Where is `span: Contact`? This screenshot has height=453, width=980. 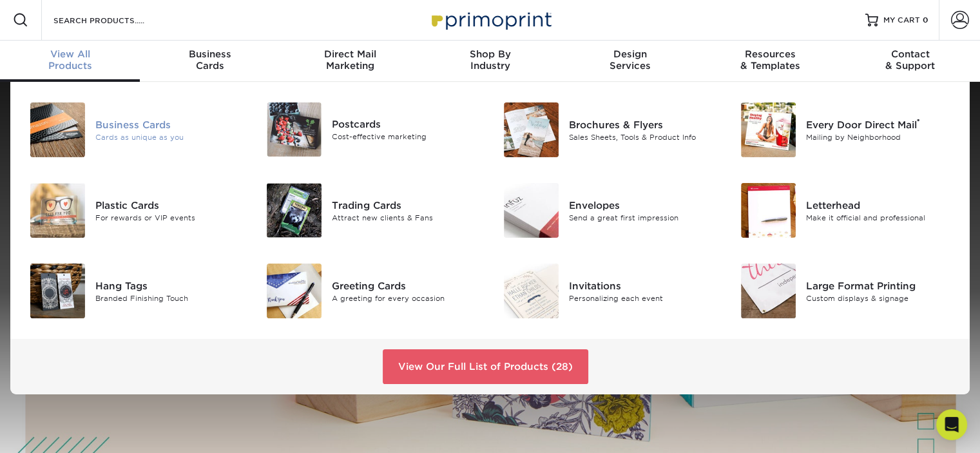 span: Contact is located at coordinates (910, 54).